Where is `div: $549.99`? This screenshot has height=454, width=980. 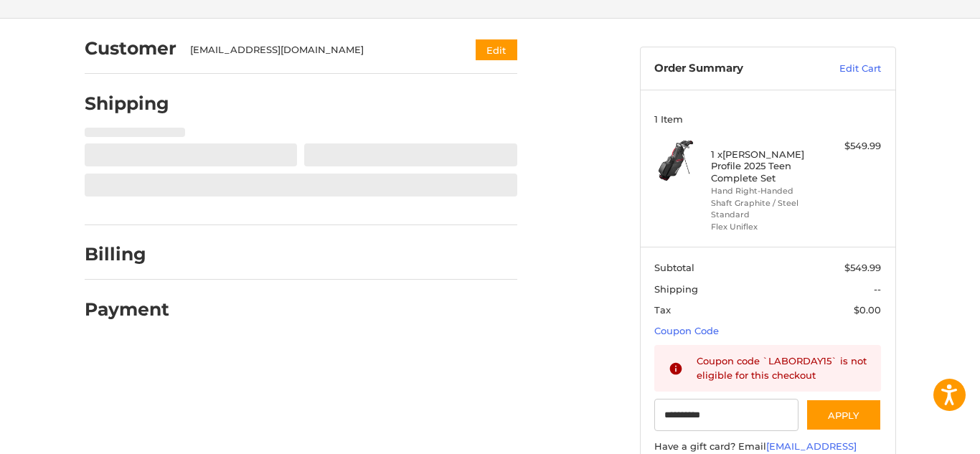
div: $549.99 is located at coordinates (852, 147).